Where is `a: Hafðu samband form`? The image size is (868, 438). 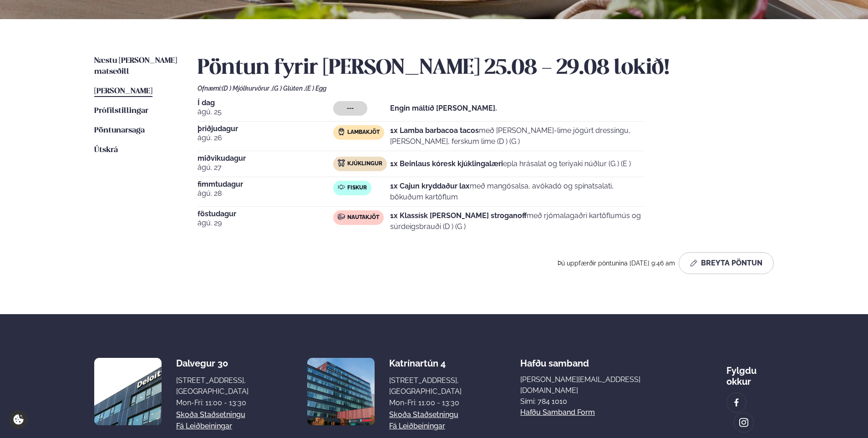 a: Hafðu samband form is located at coordinates (557, 413).